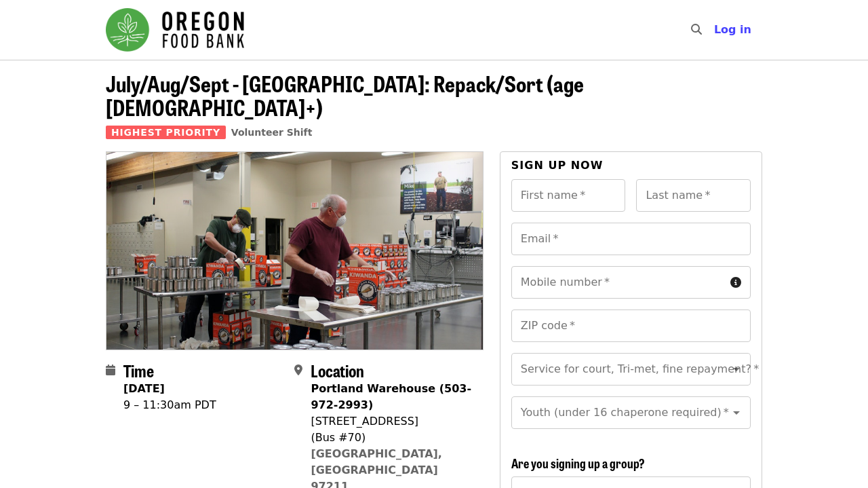  I want to click on span: Time, so click(139, 370).